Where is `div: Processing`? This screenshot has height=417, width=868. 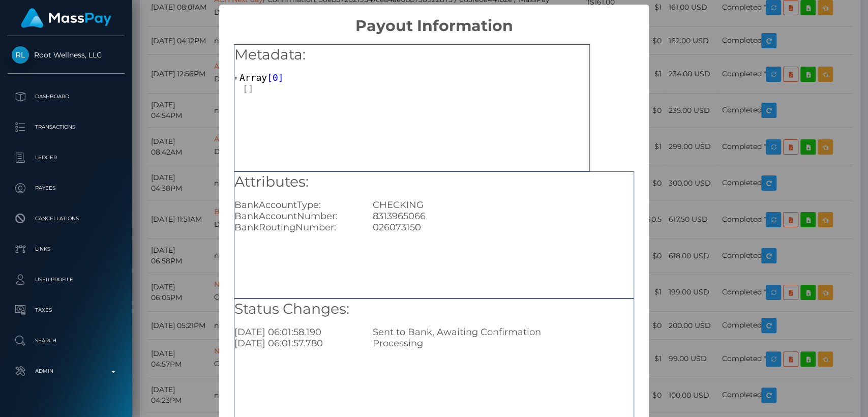 div: Processing is located at coordinates (503, 343).